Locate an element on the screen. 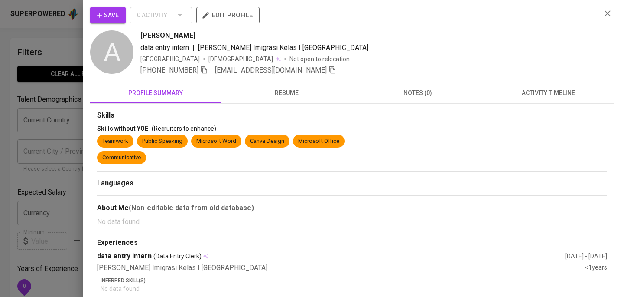 This screenshot has height=297, width=621. div: Public Speaking is located at coordinates (162, 141).